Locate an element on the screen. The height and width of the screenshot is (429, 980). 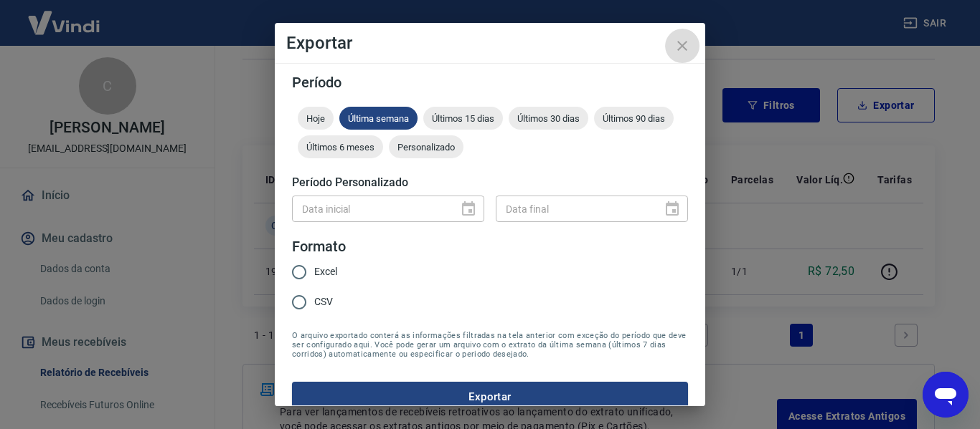
span: Hoje is located at coordinates (316, 118).